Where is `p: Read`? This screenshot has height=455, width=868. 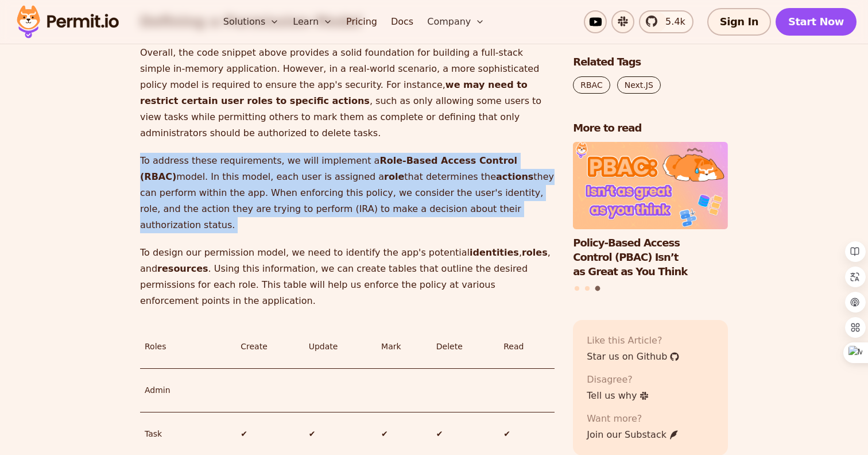 p: Read is located at coordinates (526, 346).